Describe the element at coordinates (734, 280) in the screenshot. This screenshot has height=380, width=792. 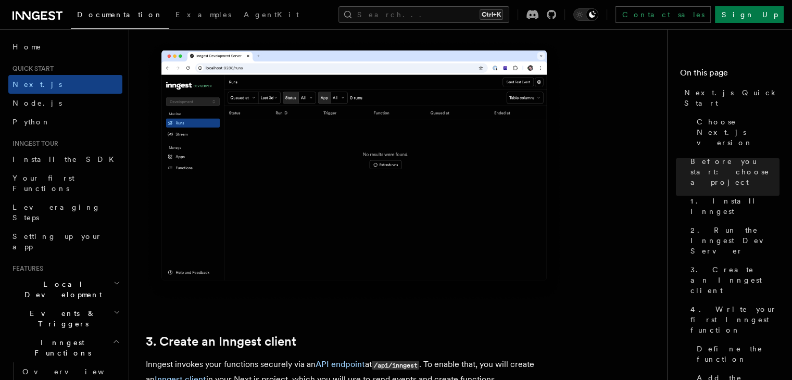
I see `span: 3. Create an Inngest client` at that location.